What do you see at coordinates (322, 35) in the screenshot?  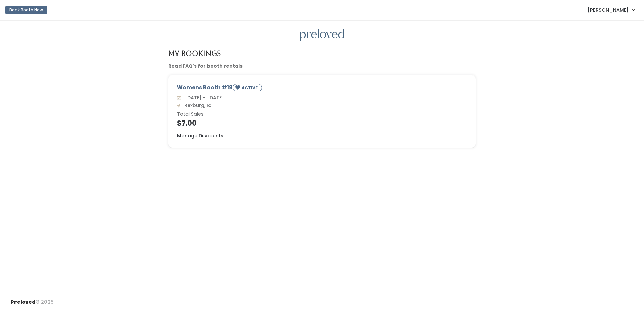 I see `img: preloved logo` at bounding box center [322, 35].